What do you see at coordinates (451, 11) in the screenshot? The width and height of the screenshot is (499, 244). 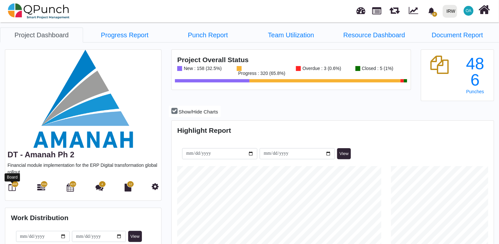 I see `div: IRW` at bounding box center [451, 11].